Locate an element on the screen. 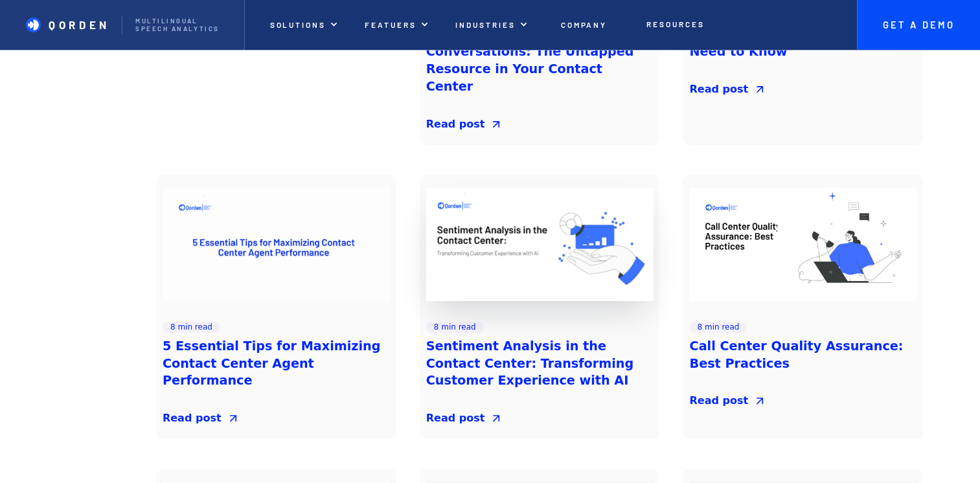  a: Sentiment Analysis in the Contact Center: Transforming Customer Experience with AI is located at coordinates (539, 364).